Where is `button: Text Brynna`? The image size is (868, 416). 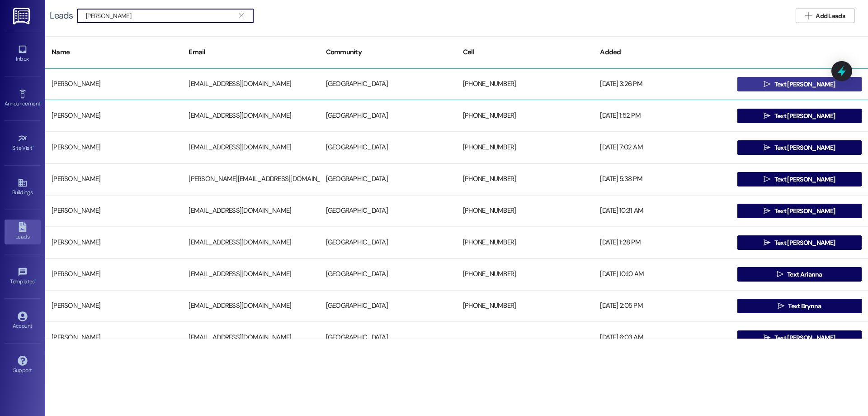 button: Text Brynna is located at coordinates (799, 306).